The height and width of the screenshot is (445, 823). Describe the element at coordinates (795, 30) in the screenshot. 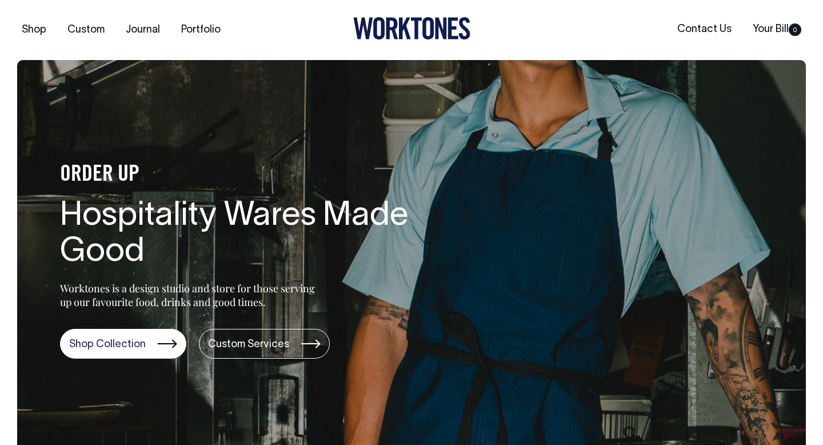

I see `span: 0` at that location.